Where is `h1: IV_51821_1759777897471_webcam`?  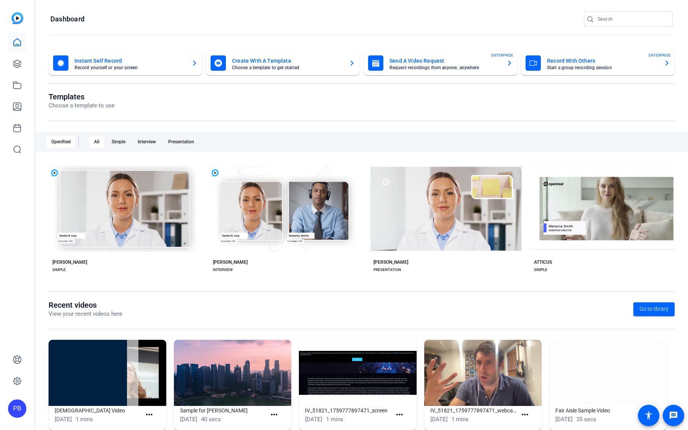 h1: IV_51821_1759777897471_webcam is located at coordinates (473, 410).